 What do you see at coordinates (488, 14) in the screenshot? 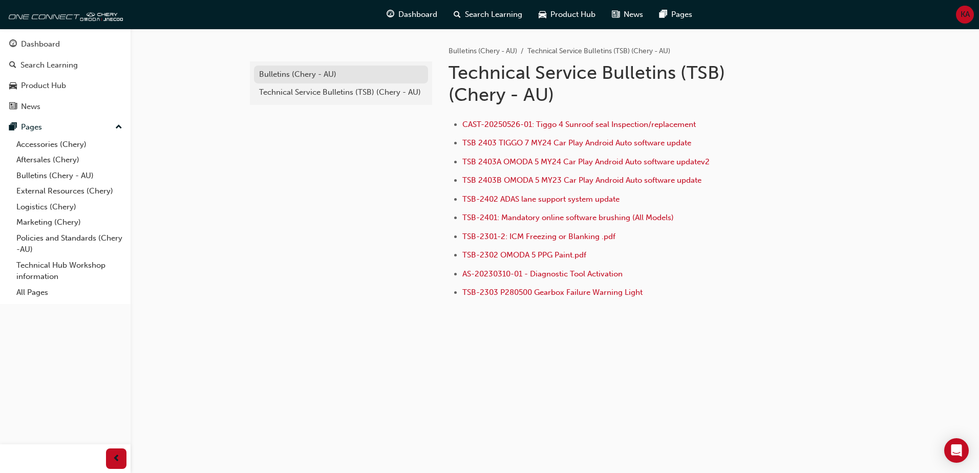
I see `a: search-iconSearch Learning` at bounding box center [488, 14].